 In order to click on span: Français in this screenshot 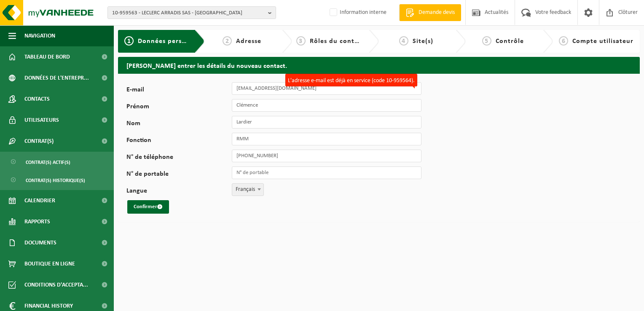, I will do `click(248, 190)`.